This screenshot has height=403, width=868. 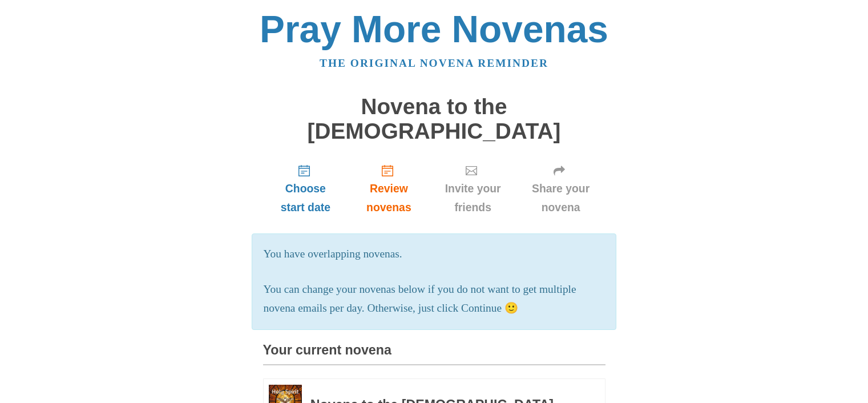 I want to click on span: Review novenas, so click(x=389, y=198).